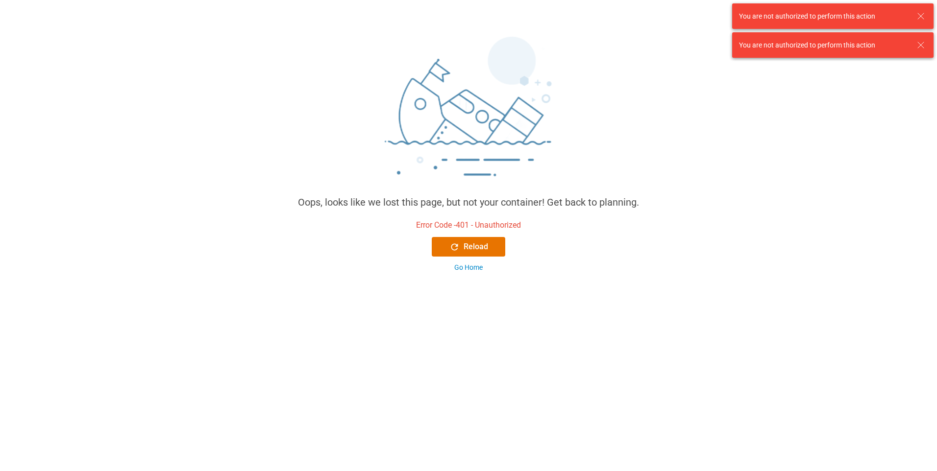  Describe the element at coordinates (469, 268) in the screenshot. I see `button: Go Home` at that location.